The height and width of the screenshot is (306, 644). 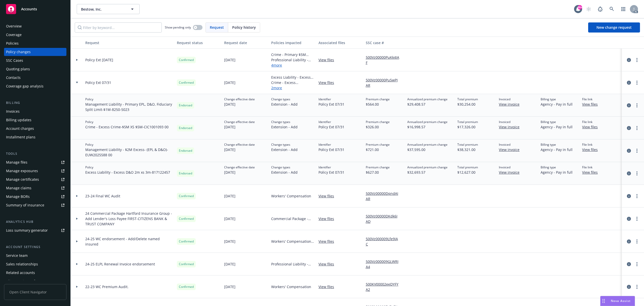 I want to click on a: New change request, so click(x=614, y=27).